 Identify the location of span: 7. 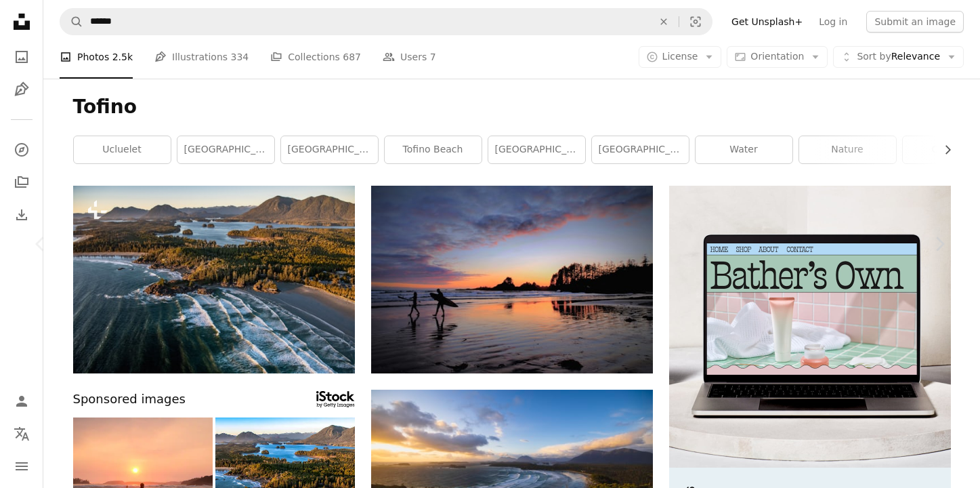
(433, 57).